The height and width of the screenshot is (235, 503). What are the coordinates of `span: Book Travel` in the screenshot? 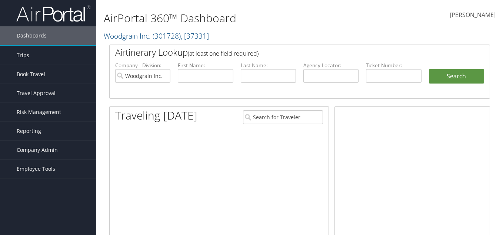 It's located at (31, 74).